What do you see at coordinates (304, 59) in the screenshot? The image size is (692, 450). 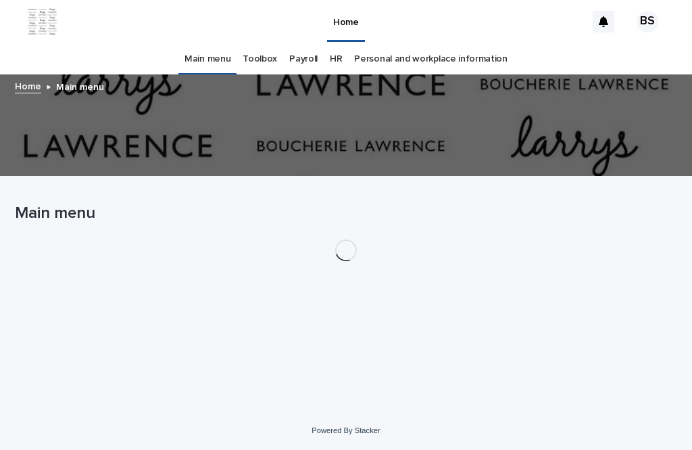 I see `a: Payroll` at bounding box center [304, 59].